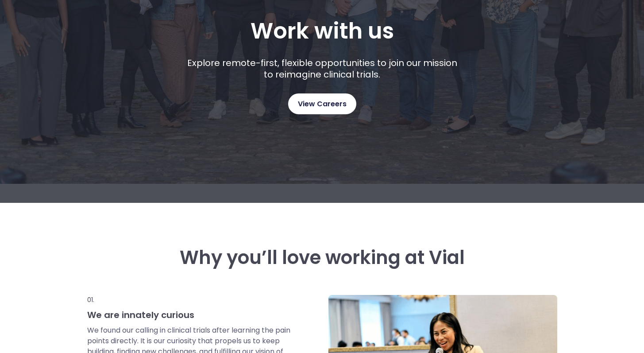  I want to click on p: 01., so click(189, 300).